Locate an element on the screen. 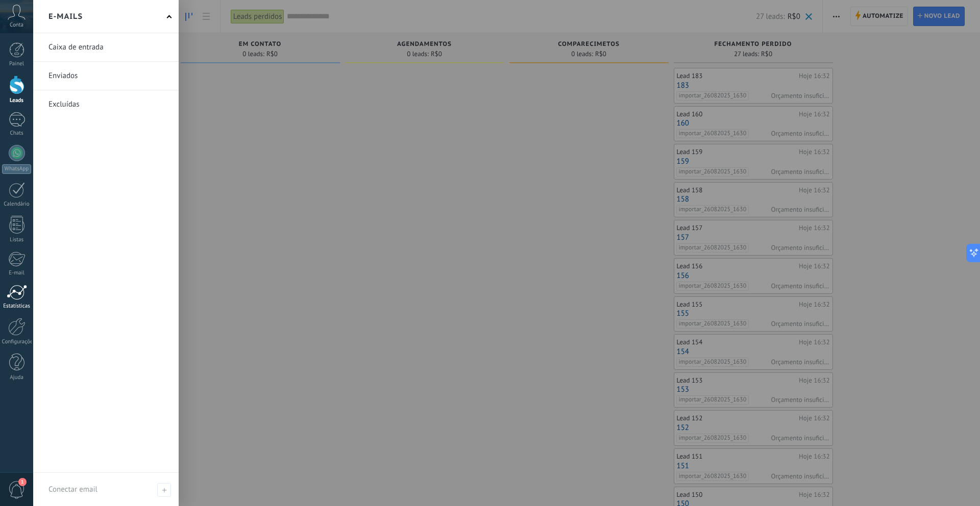 This screenshot has width=980, height=506. span: 1 is located at coordinates (22, 482).